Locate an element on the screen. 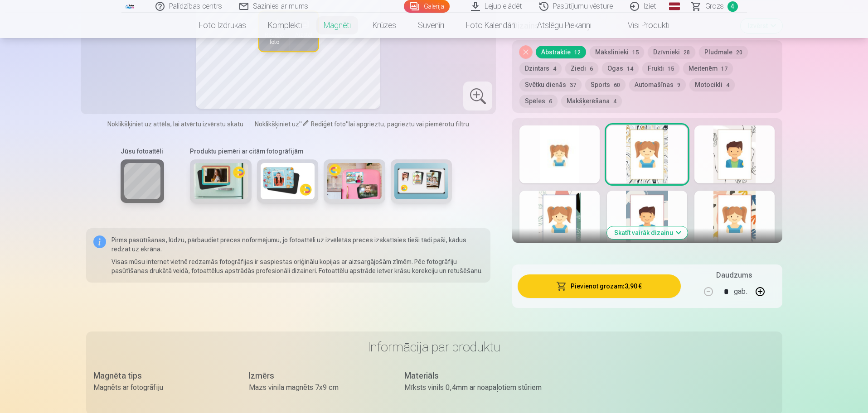 Image resolution: width=868 pixels, height=413 pixels. h6: Produktu piemēri ar citām fotogrāfijām is located at coordinates (321, 151).